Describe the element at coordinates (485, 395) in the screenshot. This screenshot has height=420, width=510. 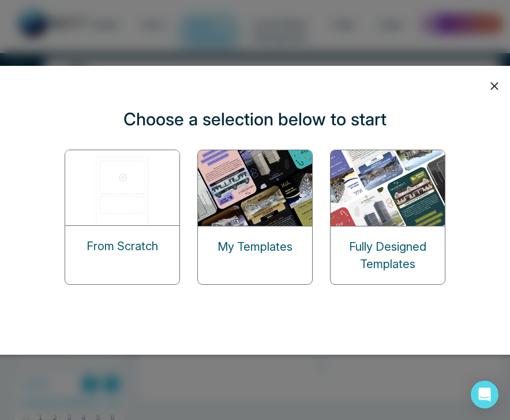
I see `div: Open Intercom Messenger` at that location.